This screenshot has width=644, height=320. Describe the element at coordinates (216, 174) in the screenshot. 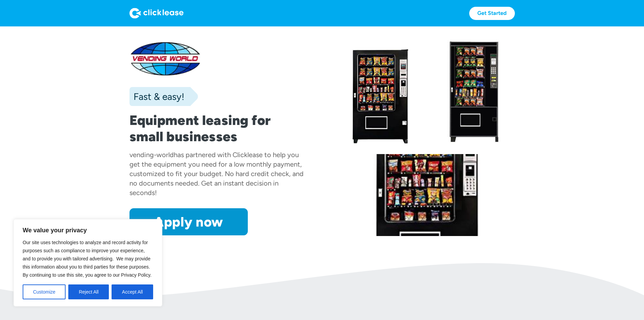

I see `div: has partnered with Clicklease to help you get the equipment you need for a low monthly payment, c...` at that location.